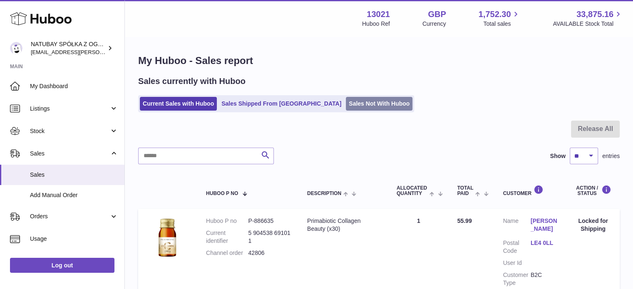 The width and height of the screenshot is (633, 289). I want to click on dt: Customer Type, so click(517, 279).